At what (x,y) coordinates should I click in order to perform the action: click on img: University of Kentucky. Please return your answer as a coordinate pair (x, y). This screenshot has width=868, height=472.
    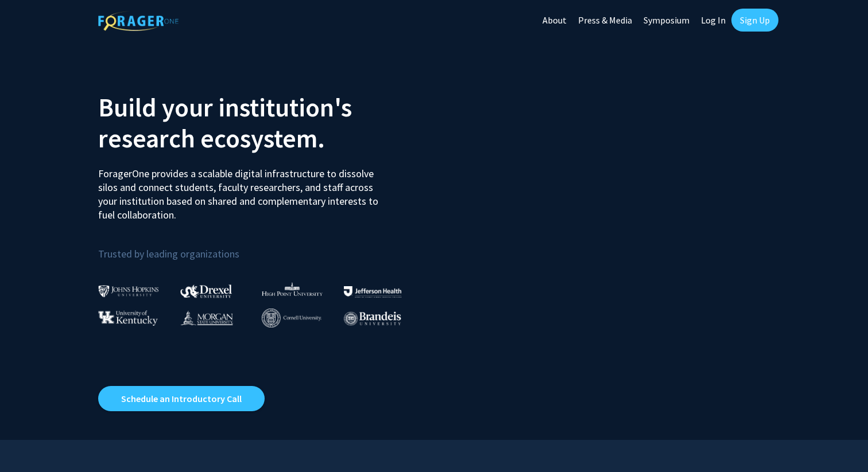
    Looking at the image, I should click on (128, 318).